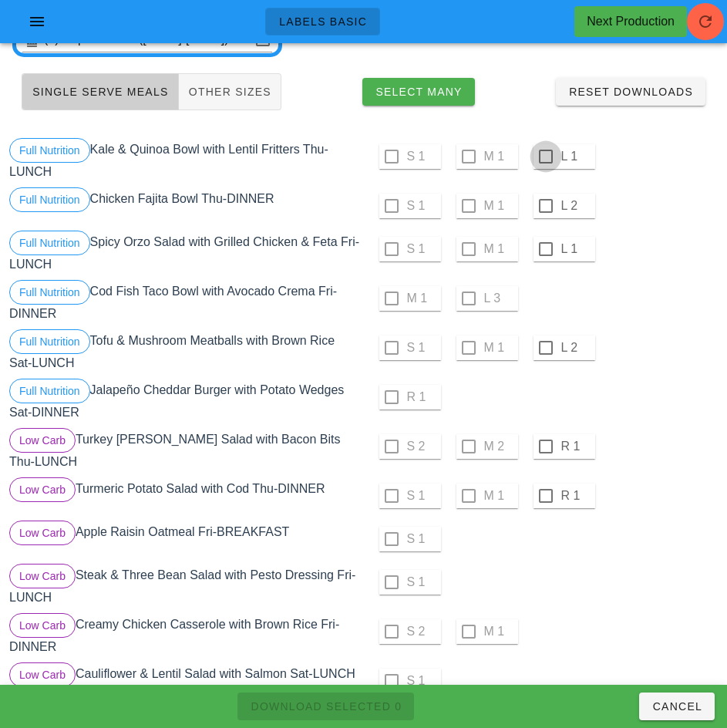  What do you see at coordinates (677, 707) in the screenshot?
I see `button: Cancel` at bounding box center [677, 707].